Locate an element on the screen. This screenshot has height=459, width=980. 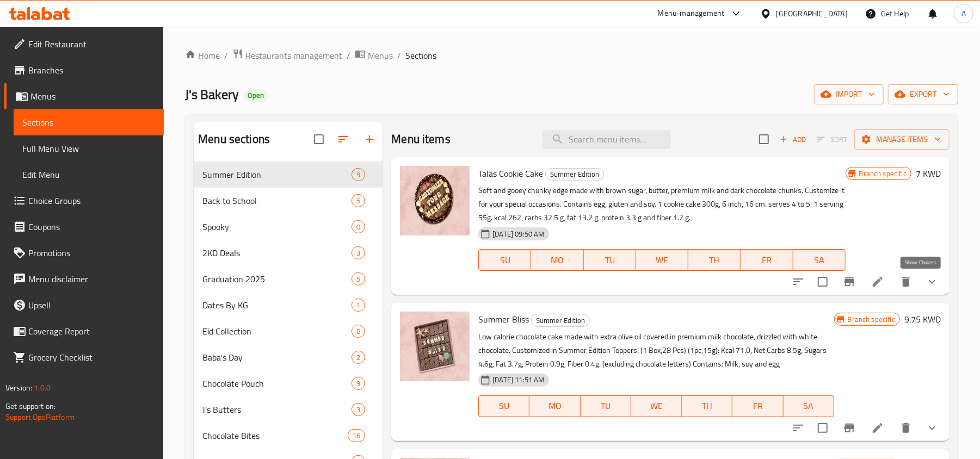
div: Chocolate Bites16 is located at coordinates (288, 435).